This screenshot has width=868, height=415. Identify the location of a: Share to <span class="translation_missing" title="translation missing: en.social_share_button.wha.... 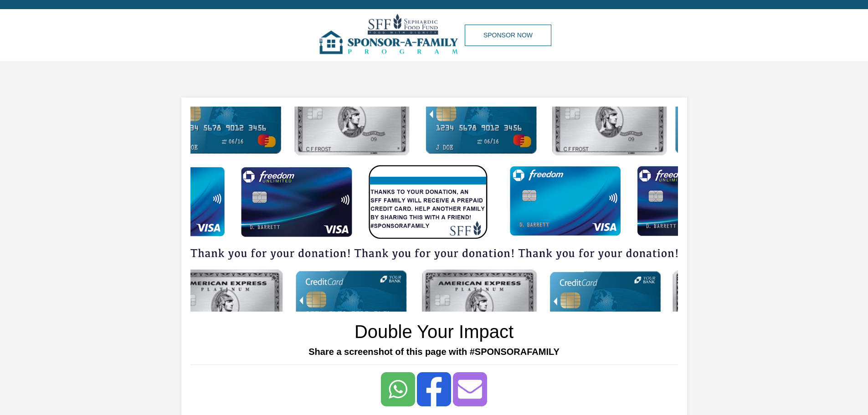
(397, 388).